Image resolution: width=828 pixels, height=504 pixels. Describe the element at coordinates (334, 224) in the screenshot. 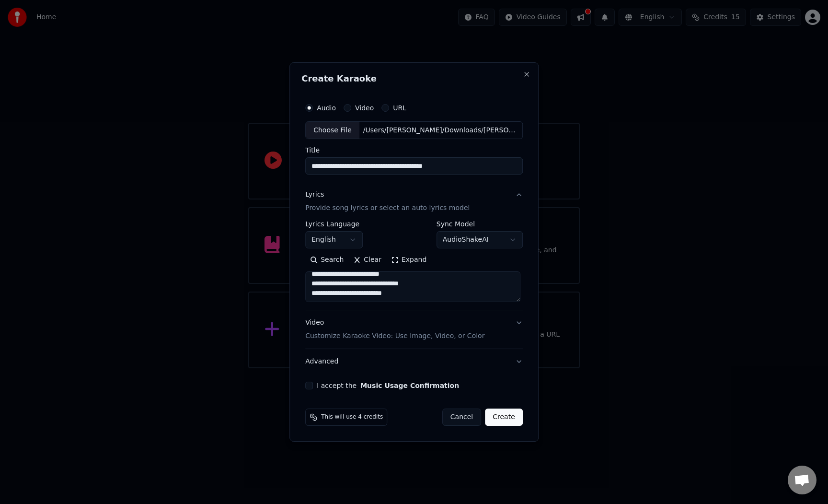

I see `label: Lyrics Language` at that location.